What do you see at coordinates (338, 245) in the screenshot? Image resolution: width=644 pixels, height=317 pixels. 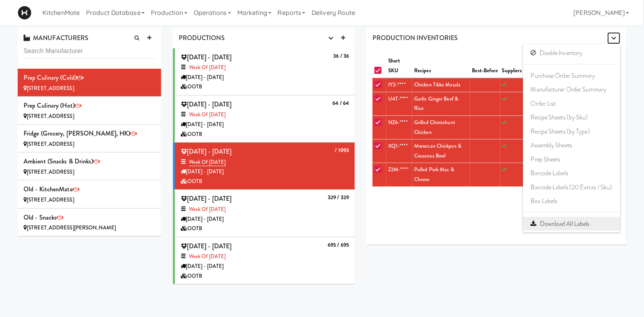 I see `b: 695 / 695` at bounding box center [338, 245].